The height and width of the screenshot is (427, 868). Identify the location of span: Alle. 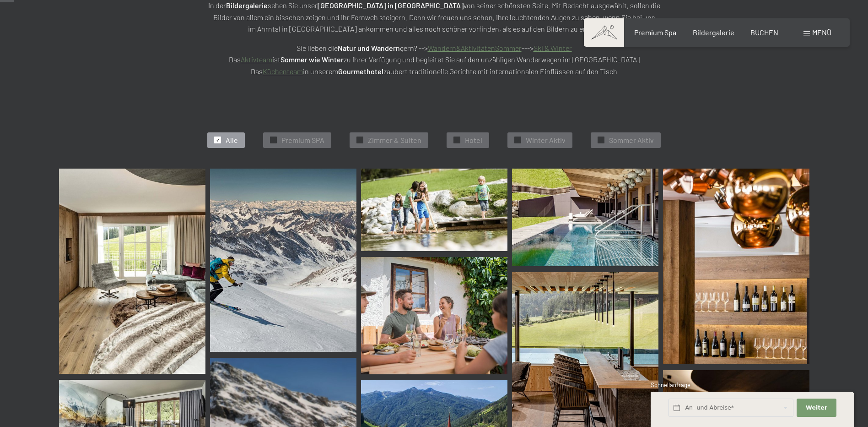
(232, 140).